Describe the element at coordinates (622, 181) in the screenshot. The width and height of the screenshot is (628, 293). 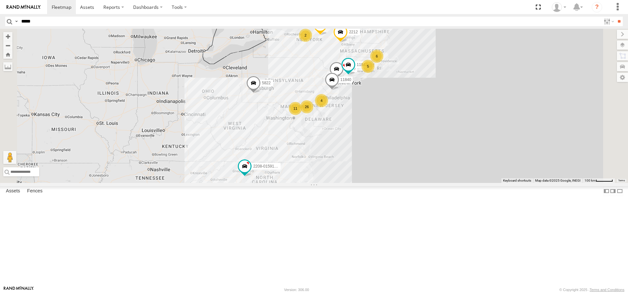
I see `a: Terms (opens in new tab)` at that location.